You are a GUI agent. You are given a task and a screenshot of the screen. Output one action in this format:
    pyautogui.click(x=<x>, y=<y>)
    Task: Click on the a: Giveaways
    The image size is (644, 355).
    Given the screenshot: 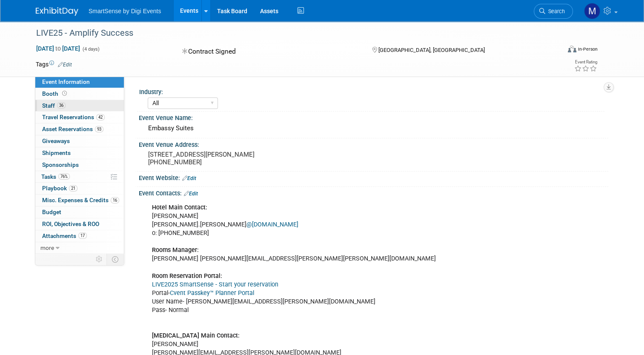 What is the action you would take?
    pyautogui.click(x=80, y=141)
    